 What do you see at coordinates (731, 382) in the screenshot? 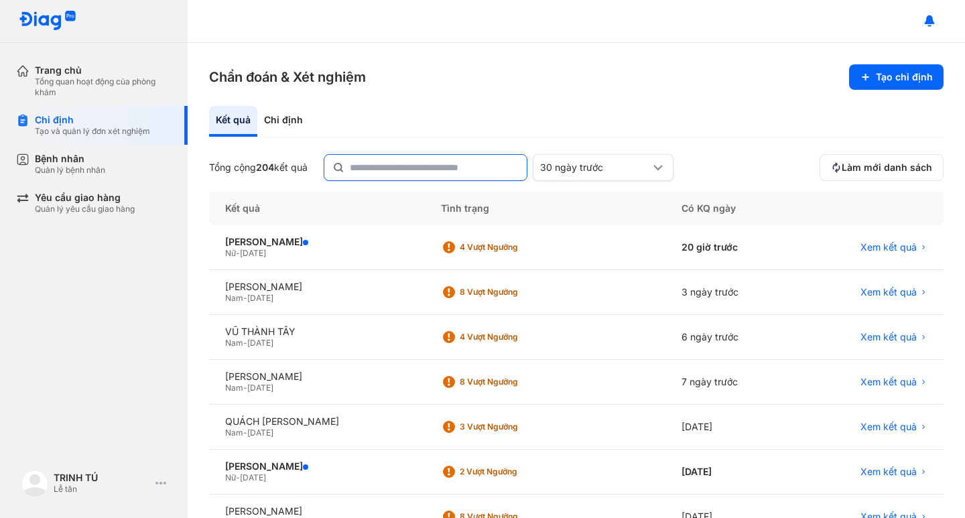
I see `div: 7 ngày trước` at bounding box center [731, 382].